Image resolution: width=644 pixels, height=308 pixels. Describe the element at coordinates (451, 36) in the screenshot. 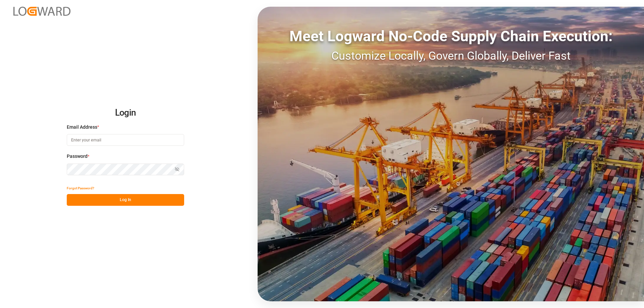

I see `div: Meet Logward No-Code Supply Chain Execution:` at that location.